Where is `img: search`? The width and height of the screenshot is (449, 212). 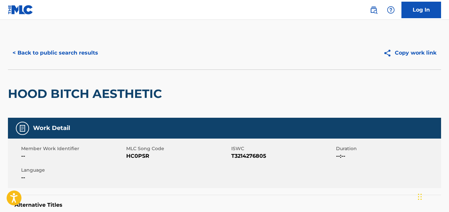
img: search is located at coordinates (373, 10).